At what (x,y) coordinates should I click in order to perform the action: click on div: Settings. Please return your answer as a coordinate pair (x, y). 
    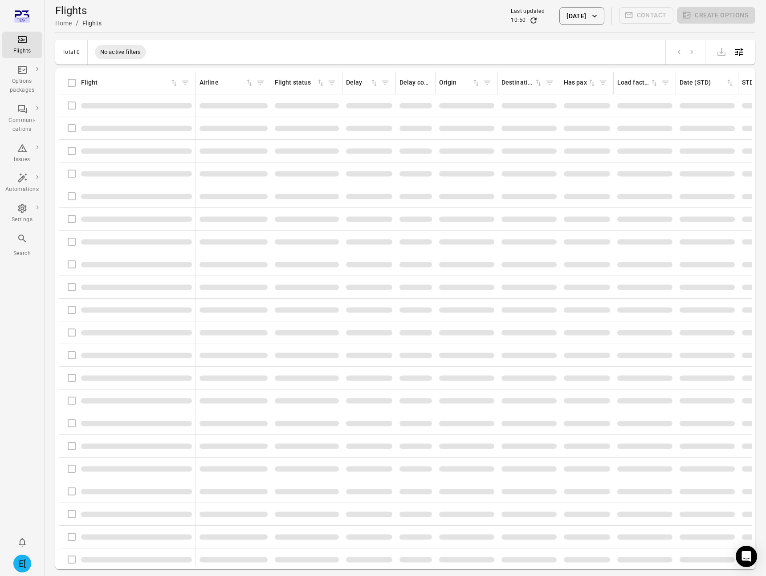
    Looking at the image, I should click on (22, 220).